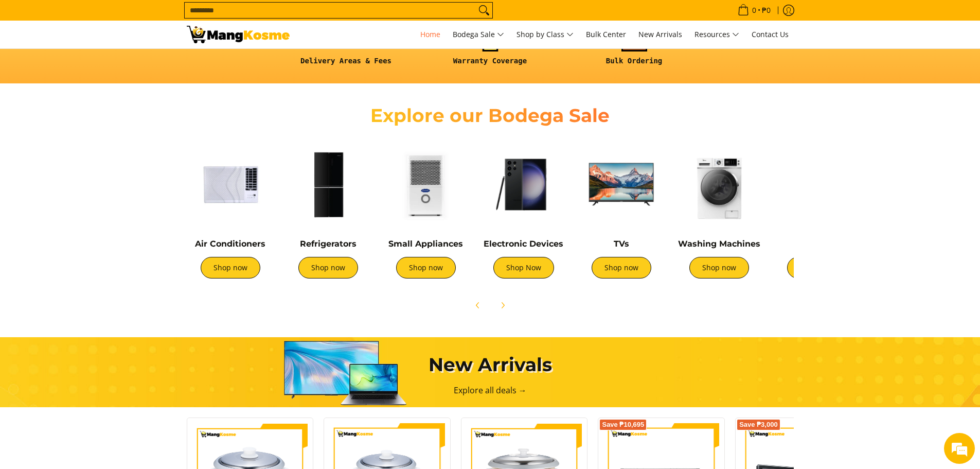 The image size is (980, 469). What do you see at coordinates (430, 34) in the screenshot?
I see `a: Home` at bounding box center [430, 34].